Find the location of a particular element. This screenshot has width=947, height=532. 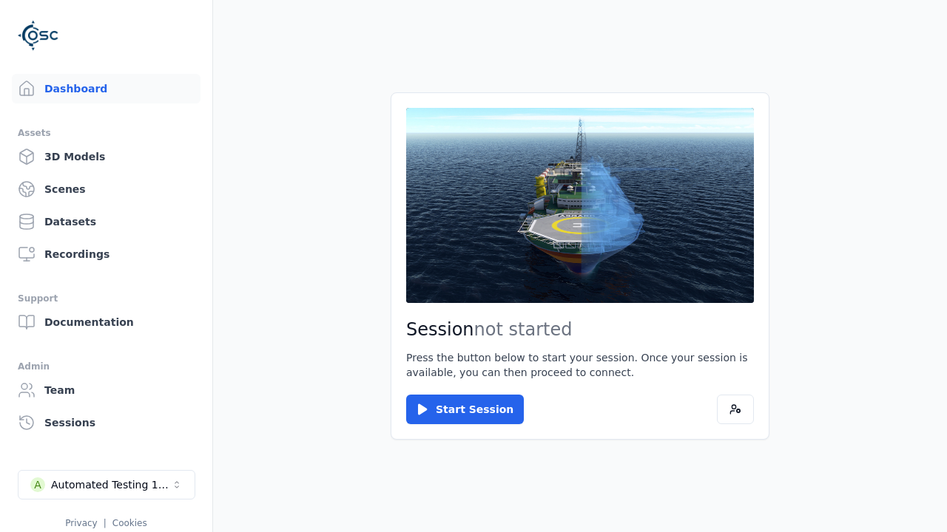

img: Logo is located at coordinates (38, 35).